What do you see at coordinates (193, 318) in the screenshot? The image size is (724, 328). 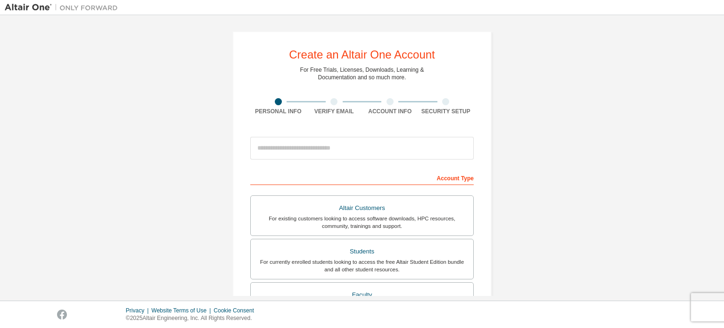 I see `p: © 2025 Altair Engineering, Inc. All Rights Reserved.` at bounding box center [193, 318].